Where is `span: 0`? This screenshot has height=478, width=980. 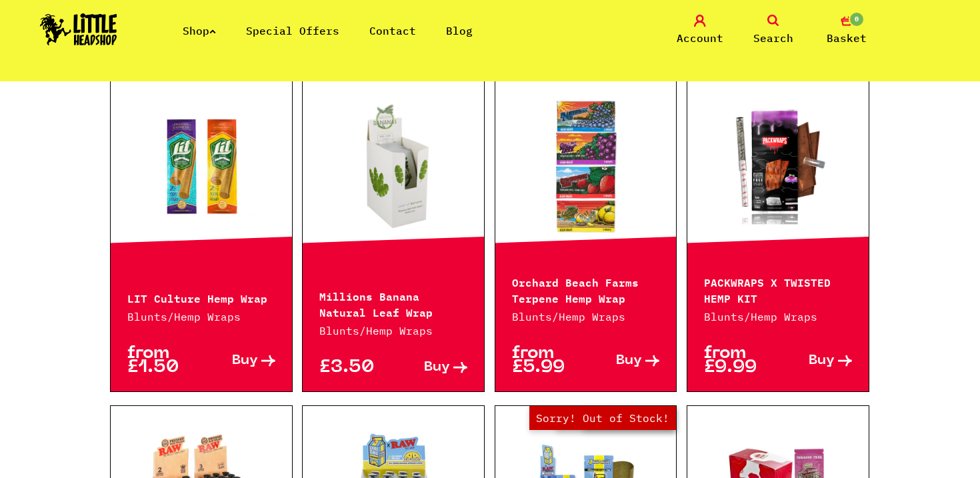
span: 0 is located at coordinates (857, 19).